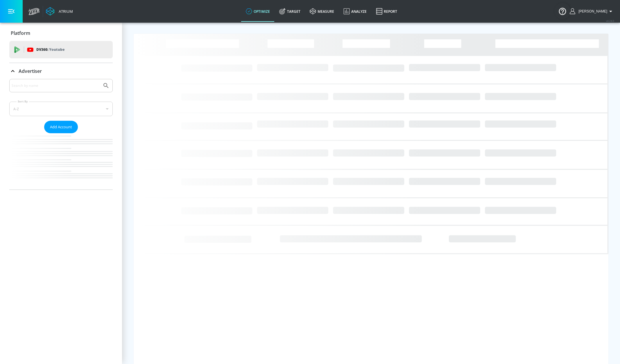 This screenshot has height=364, width=620. Describe the element at coordinates (56, 86) in the screenshot. I see `input: Search by name` at that location.